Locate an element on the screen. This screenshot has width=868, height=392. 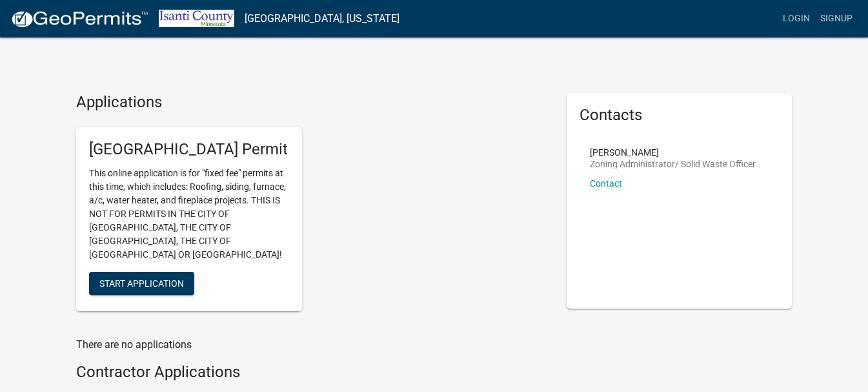
p: Zoning Administrator/ Solid Waste Officer is located at coordinates (672, 164).